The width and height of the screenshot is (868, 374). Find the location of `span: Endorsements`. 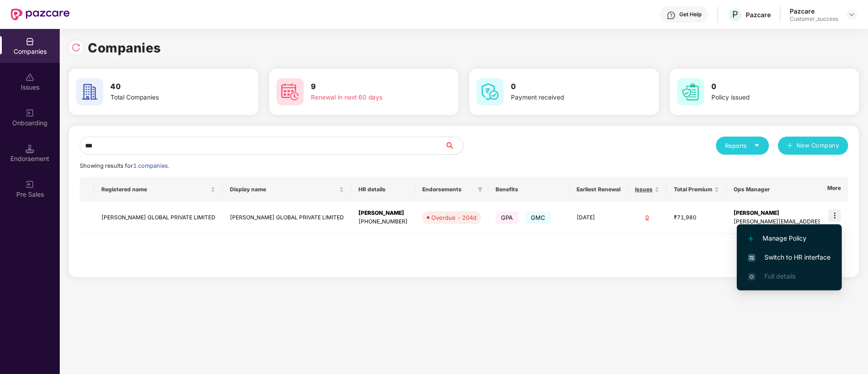

span: Endorsements is located at coordinates (448, 189).